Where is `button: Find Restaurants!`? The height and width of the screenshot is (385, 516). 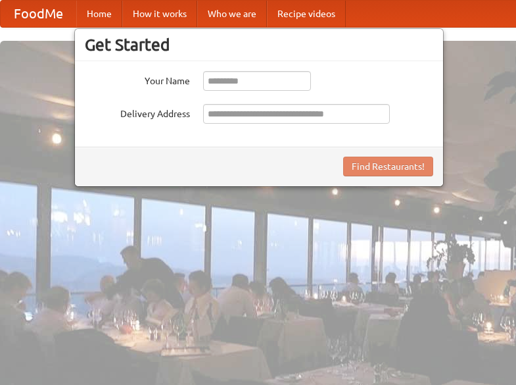
button: Find Restaurants! is located at coordinates (388, 166).